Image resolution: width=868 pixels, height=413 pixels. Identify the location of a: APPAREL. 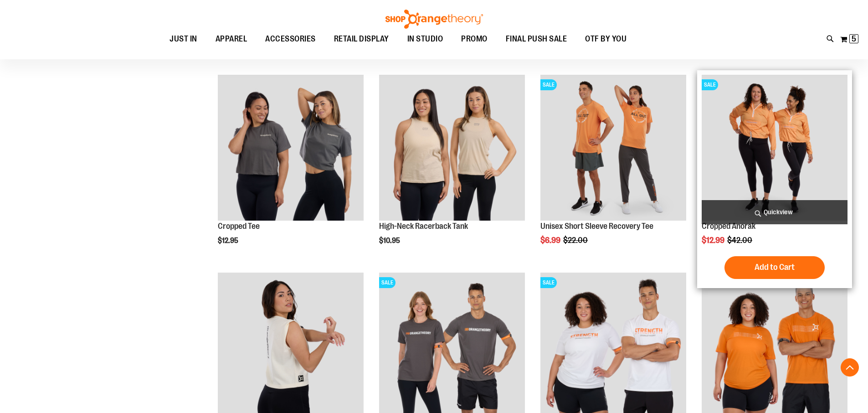
(231, 39).